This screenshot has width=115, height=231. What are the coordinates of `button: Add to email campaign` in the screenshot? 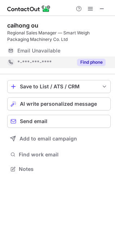 It's located at (59, 139).